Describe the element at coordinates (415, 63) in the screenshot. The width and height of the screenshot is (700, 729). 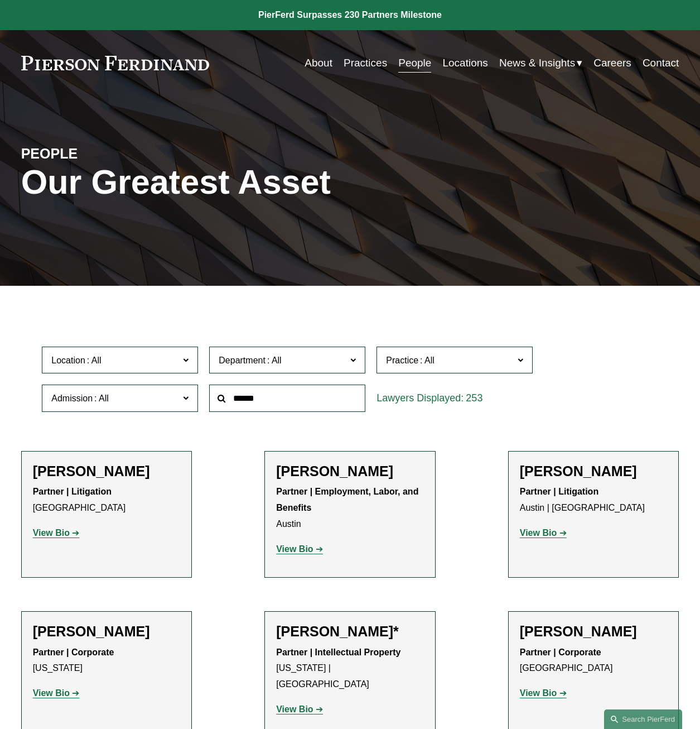
I see `a: People` at that location.